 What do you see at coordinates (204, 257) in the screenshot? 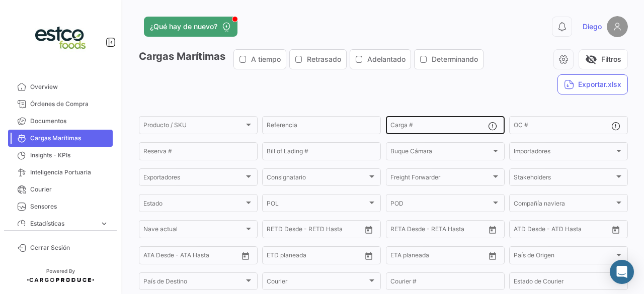
I see `input: ATA Hasta` at bounding box center [204, 257].